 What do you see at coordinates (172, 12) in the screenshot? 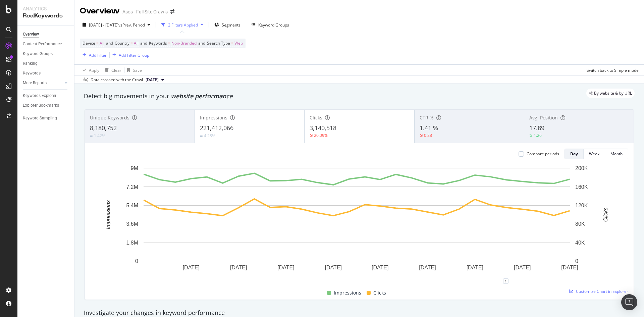
I see `div: arrow-right-arrow-left` at bounding box center [172, 12].